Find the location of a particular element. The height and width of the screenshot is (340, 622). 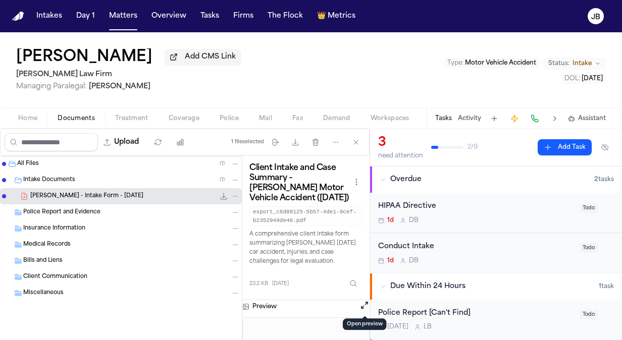

button: crownMetrics is located at coordinates (336, 16).